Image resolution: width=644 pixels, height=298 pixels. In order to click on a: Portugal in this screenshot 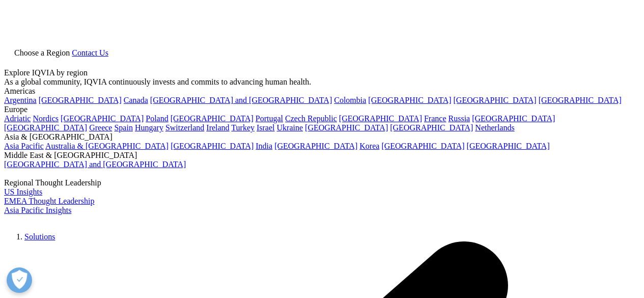, I will do `click(269, 118)`.